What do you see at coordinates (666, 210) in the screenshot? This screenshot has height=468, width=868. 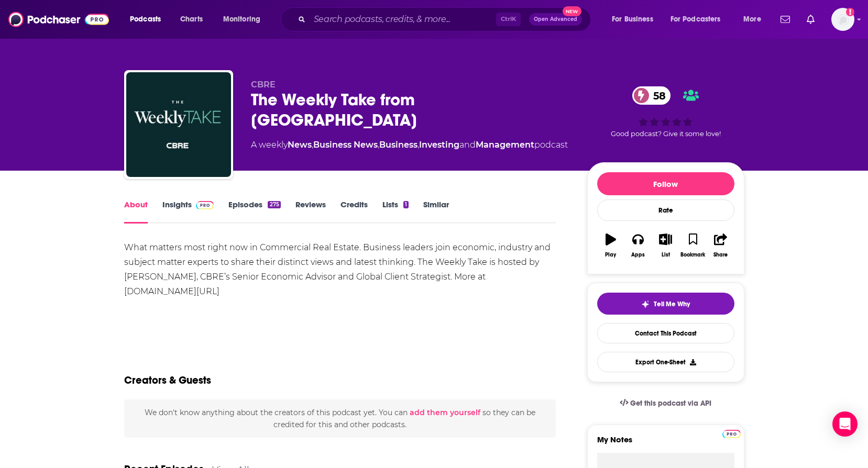 I see `div: Rate` at bounding box center [666, 210].